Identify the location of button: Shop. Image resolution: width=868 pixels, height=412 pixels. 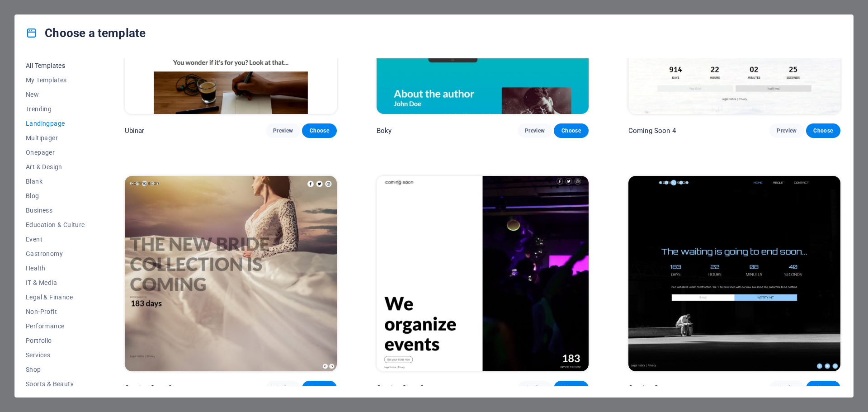
(56, 369).